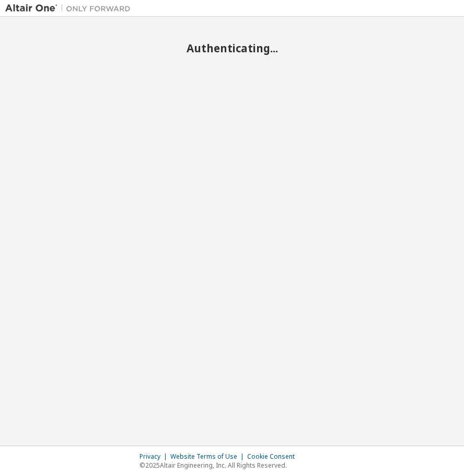 The width and height of the screenshot is (464, 476). What do you see at coordinates (274, 456) in the screenshot?
I see `div: Cookie Consent` at bounding box center [274, 456].